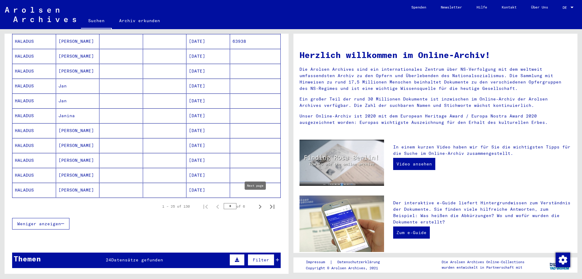 The height and width of the screenshot is (279, 582). What do you see at coordinates (218, 206) in the screenshot?
I see `button: Previous page` at bounding box center [218, 206].